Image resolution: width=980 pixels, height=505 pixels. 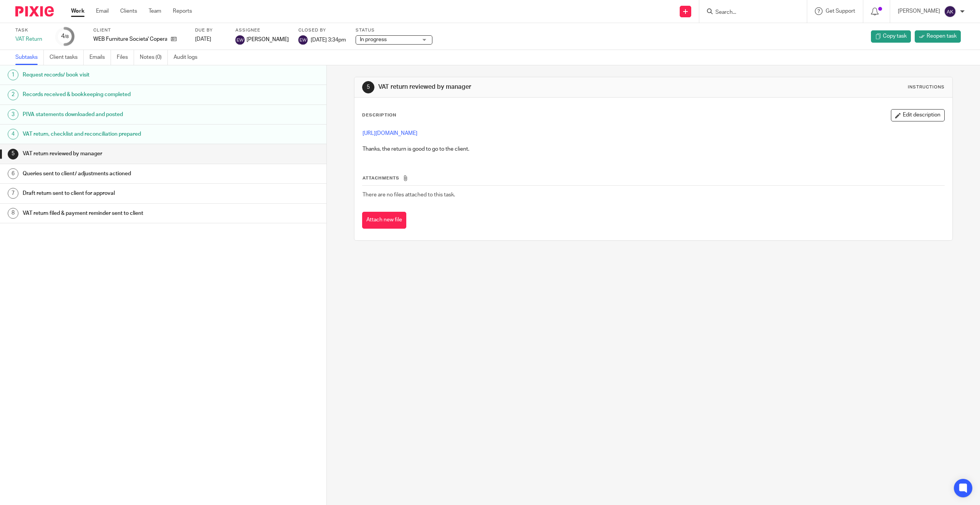 I want to click on a: Emails, so click(x=100, y=57).